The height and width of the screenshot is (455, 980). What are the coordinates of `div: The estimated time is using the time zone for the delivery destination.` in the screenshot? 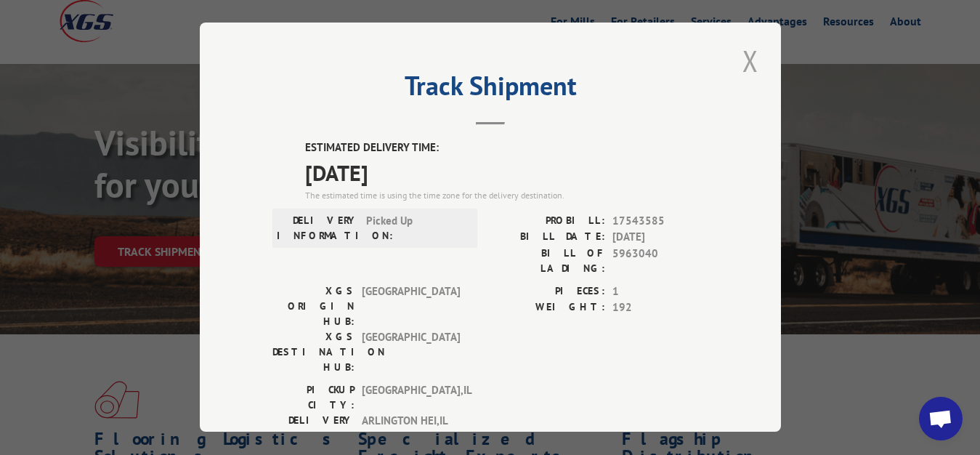 It's located at (507, 196).